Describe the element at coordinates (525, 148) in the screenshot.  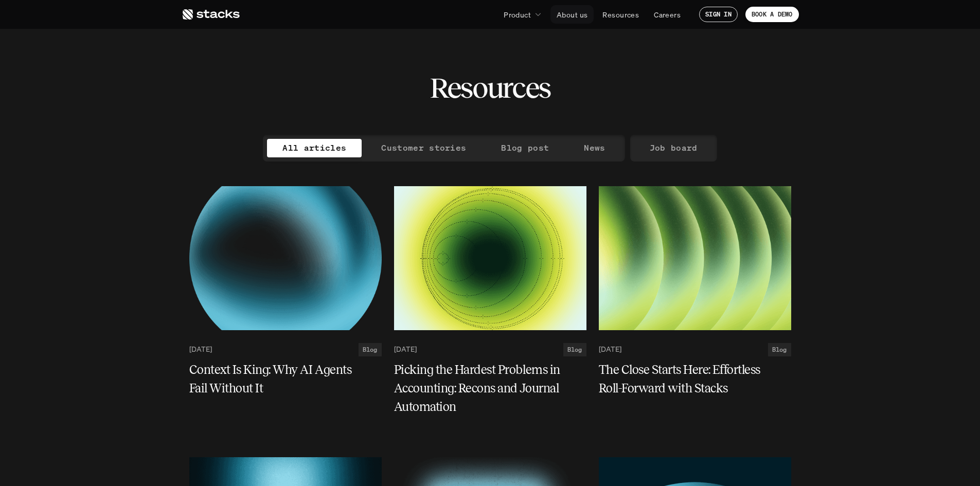
I see `p: Blog post` at that location.